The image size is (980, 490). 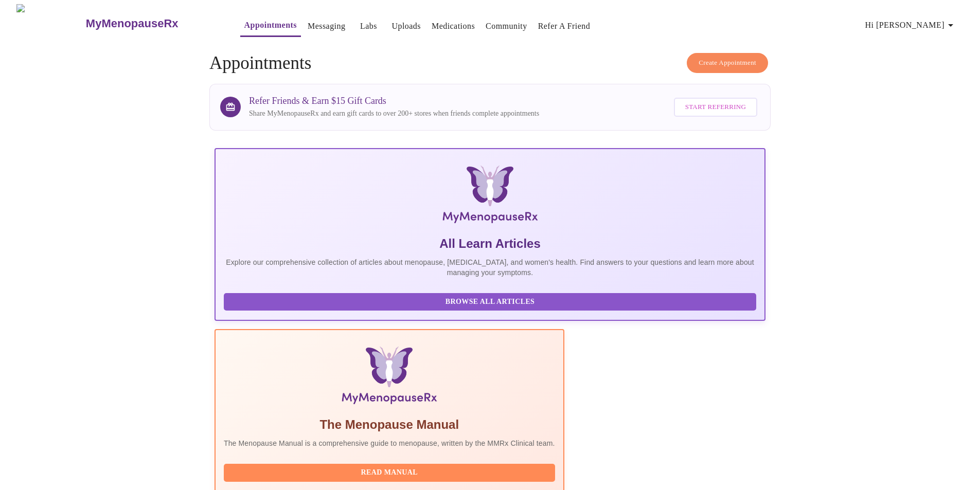 What do you see at coordinates (394, 113) in the screenshot?
I see `p: Share MyMenopauseRx and earn gift cards to over 200+ stores when friends complete appointments` at bounding box center [394, 113].